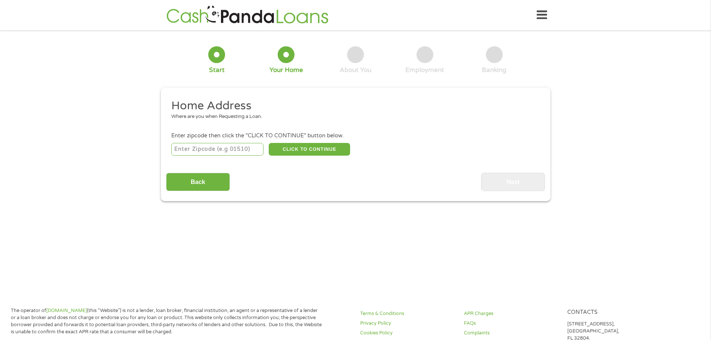 The height and width of the screenshot is (340, 711). What do you see at coordinates (286, 70) in the screenshot?
I see `div: Your Home` at bounding box center [286, 70].